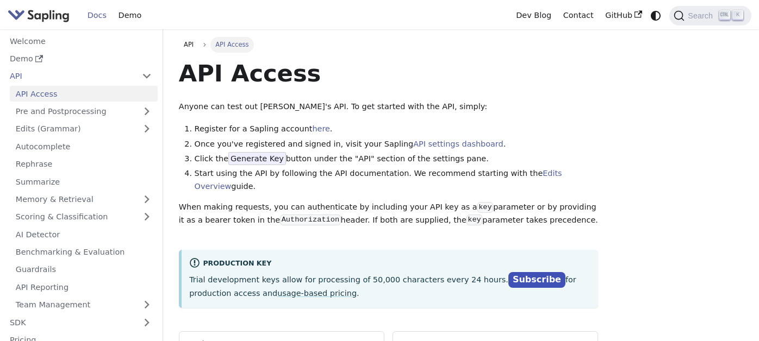  I want to click on a: Contact, so click(578, 15).